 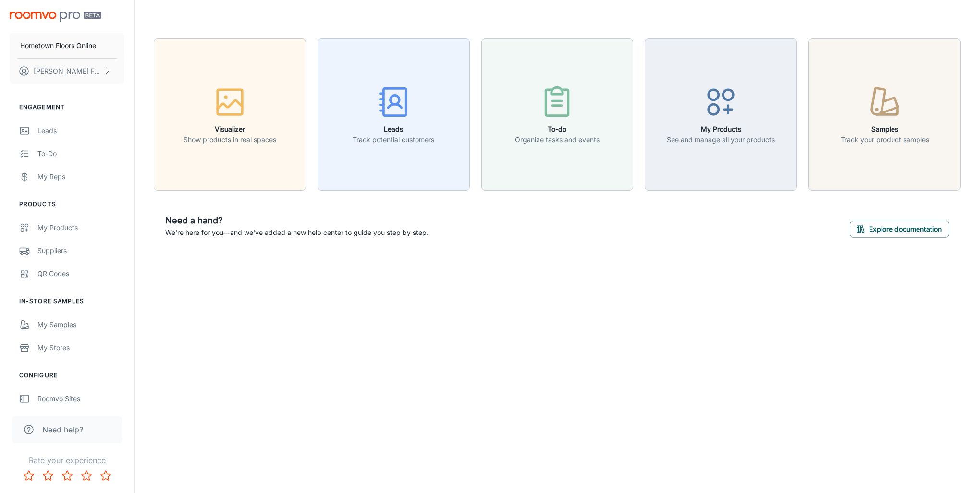 What do you see at coordinates (80, 274) in the screenshot?
I see `div: QR Codes` at bounding box center [80, 274].